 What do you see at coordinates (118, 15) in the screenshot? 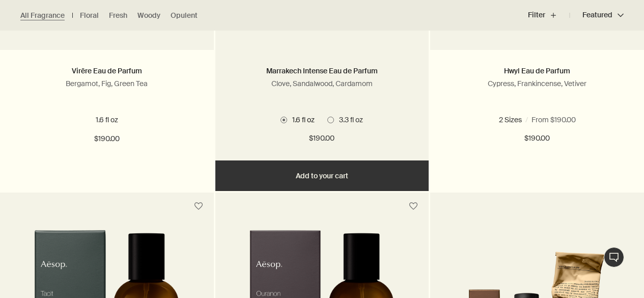
I see `a: Fresh` at bounding box center [118, 15].